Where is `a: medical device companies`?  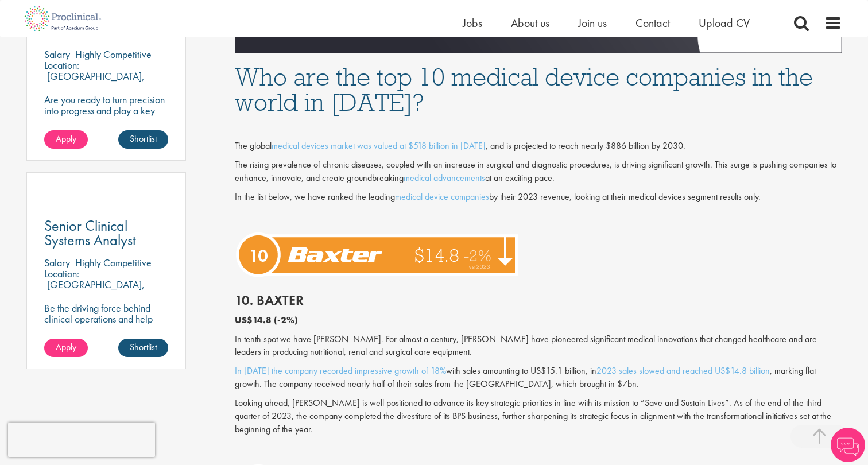 a: medical device companies is located at coordinates (442, 196).